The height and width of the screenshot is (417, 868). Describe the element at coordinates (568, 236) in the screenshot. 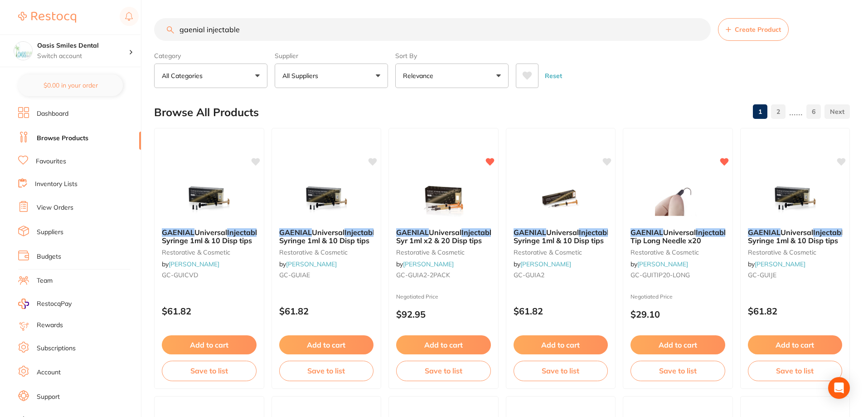

I see `span: A2 Syringe 1ml & 10 Disp tips` at that location.